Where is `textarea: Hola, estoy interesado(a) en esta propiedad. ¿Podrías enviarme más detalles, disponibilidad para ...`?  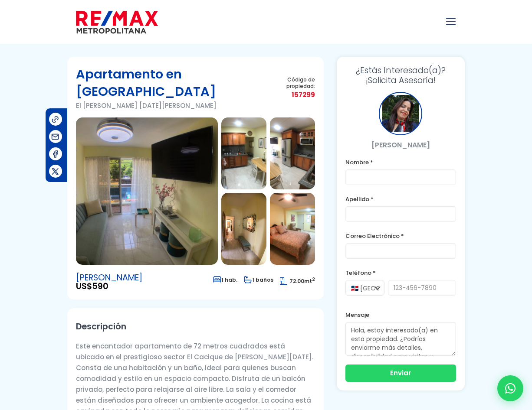 textarea: Hola, estoy interesado(a) en esta propiedad. ¿Podrías enviarme más detalles, disponibilidad para ... is located at coordinates (400, 339).